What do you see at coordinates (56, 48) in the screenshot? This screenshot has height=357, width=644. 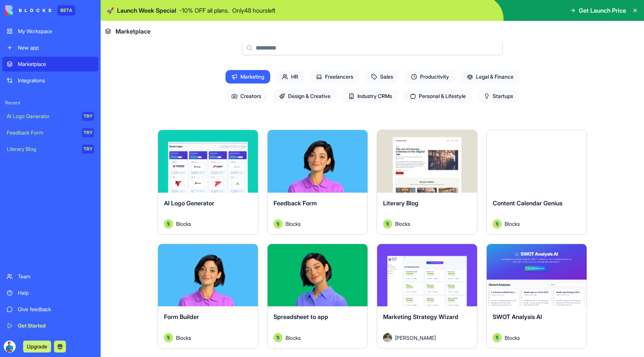 I see `div: New app` at bounding box center [56, 48].